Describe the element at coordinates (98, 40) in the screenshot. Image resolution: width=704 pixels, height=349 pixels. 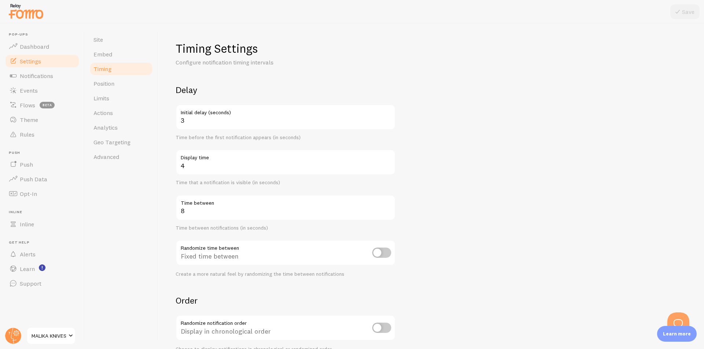
I see `span: Site` at that location.